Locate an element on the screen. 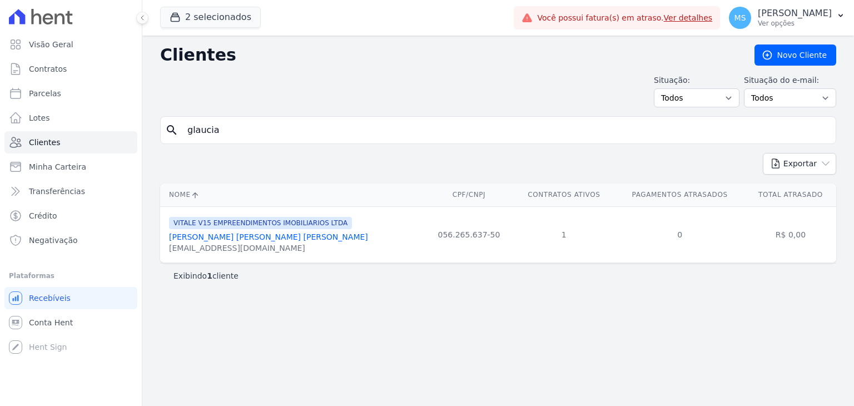  button: 2 selecionados is located at coordinates (210, 17).